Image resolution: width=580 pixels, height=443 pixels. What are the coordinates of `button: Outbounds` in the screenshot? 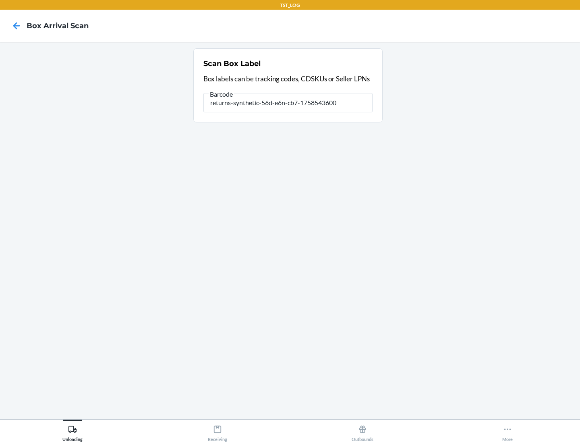 It's located at (362, 430).